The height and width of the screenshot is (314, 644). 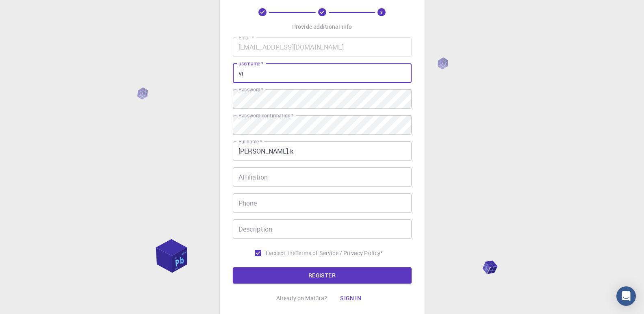 I want to click on p: Provide additional info, so click(x=322, y=27).